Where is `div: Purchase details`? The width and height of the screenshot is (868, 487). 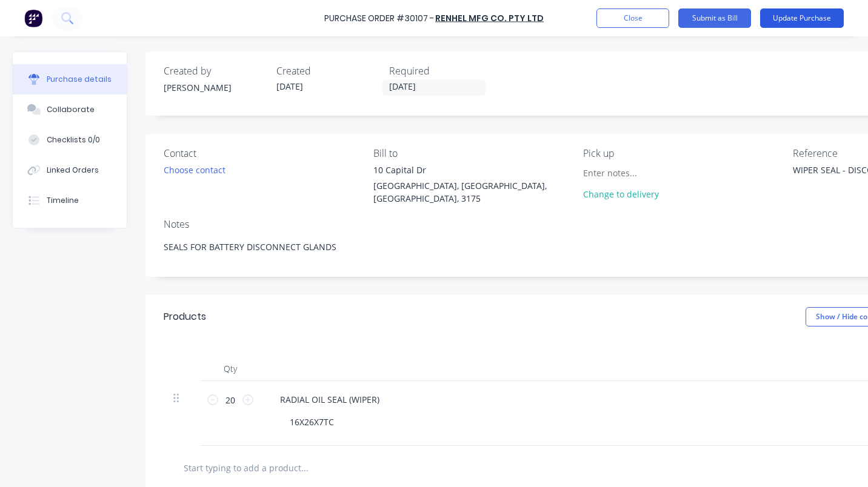 div: Purchase details is located at coordinates (78, 79).